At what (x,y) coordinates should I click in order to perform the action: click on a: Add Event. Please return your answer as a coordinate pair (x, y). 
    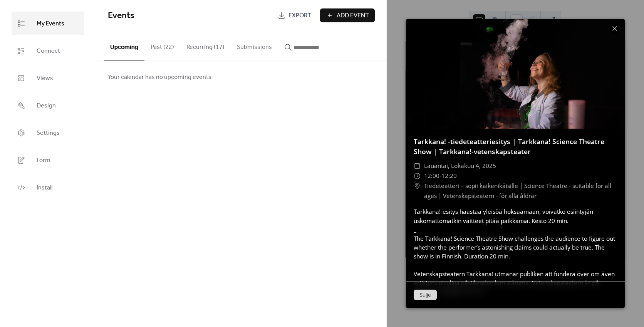
    Looking at the image, I should click on (347, 15).